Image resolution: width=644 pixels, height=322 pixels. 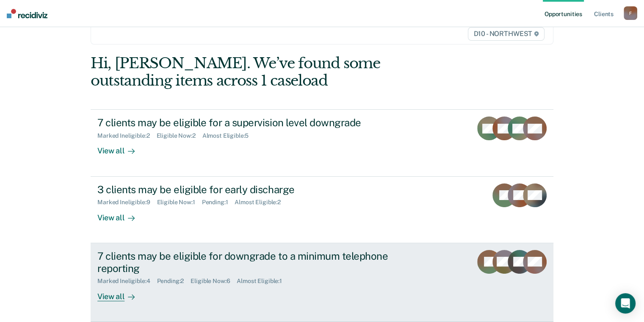 What do you see at coordinates (127, 202) in the screenshot?
I see `div: Marked Ineligible : 9` at bounding box center [127, 202].